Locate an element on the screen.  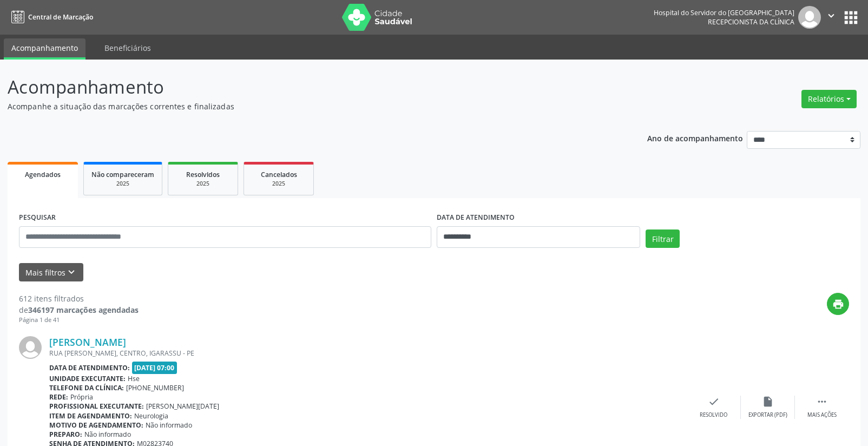
span: Hse is located at coordinates (133, 378).